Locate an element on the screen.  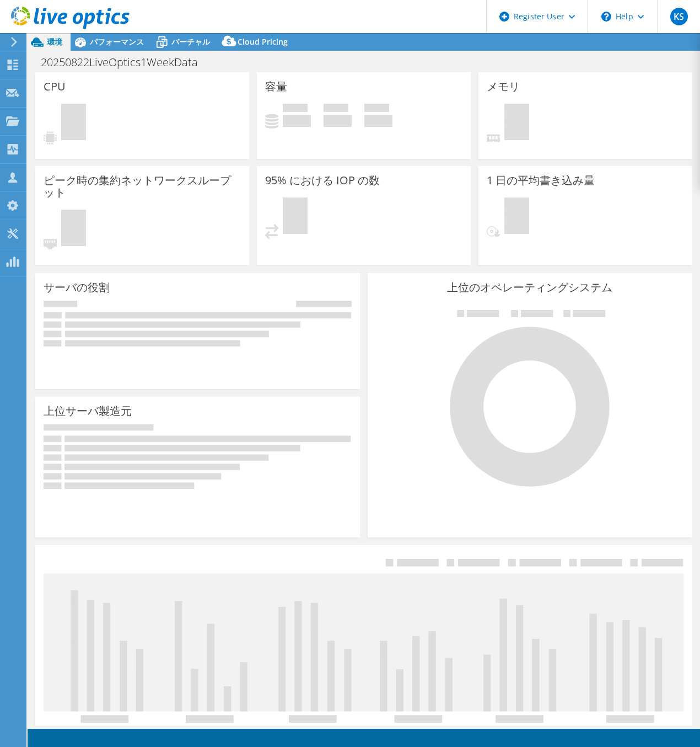
span: 空き is located at coordinates (336, 109).